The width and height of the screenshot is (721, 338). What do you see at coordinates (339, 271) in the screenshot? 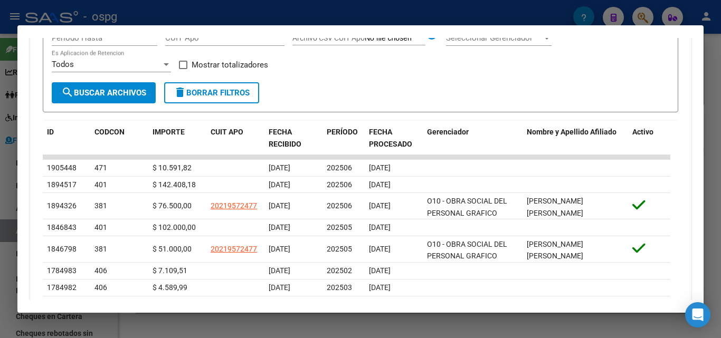
I see `span: 202502` at bounding box center [339, 271].